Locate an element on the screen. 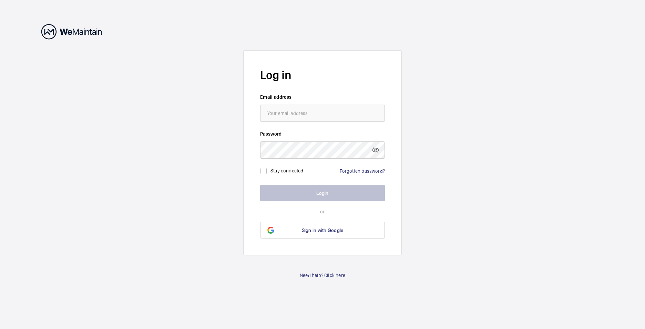 Image resolution: width=645 pixels, height=329 pixels. h2: Log in is located at coordinates (322, 75).